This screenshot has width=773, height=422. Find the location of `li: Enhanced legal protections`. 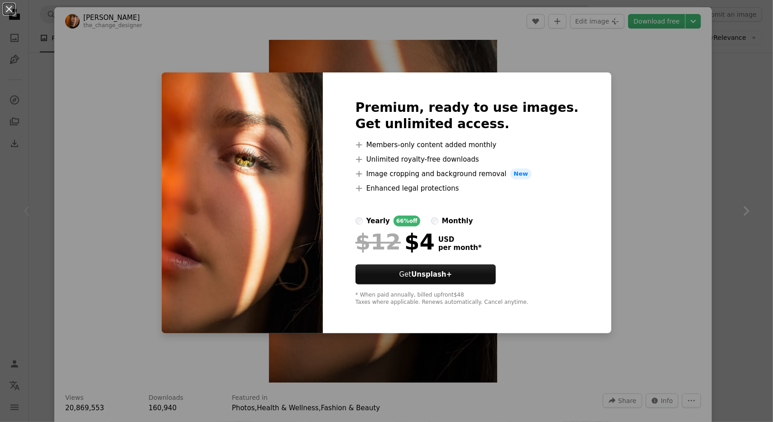

li: Enhanced legal protections is located at coordinates (467, 188).